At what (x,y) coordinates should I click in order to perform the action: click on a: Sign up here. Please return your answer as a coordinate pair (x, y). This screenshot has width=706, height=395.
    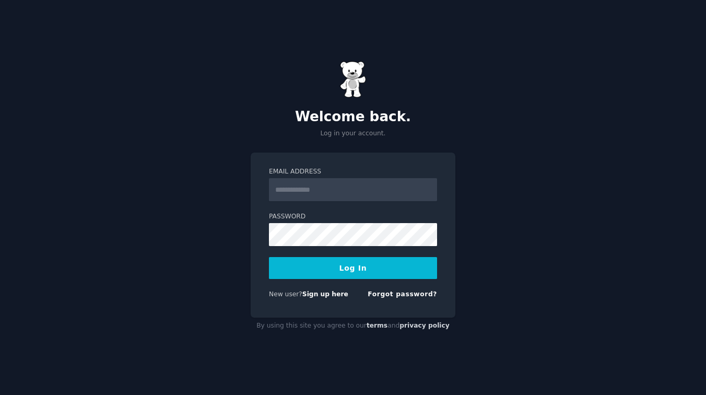
    Looking at the image, I should click on (325, 294).